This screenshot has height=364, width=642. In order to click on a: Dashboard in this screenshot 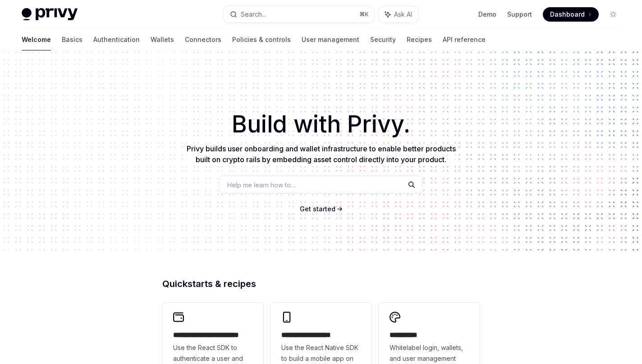, I will do `click(571, 15)`.